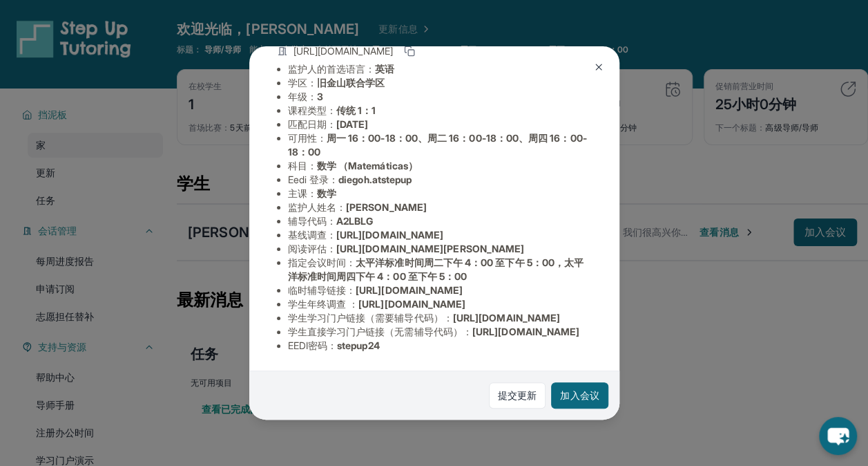 This screenshot has width=868, height=466. What do you see at coordinates (440, 304) in the screenshot?
I see `li: 学生年终调查 ：` at bounding box center [440, 304].